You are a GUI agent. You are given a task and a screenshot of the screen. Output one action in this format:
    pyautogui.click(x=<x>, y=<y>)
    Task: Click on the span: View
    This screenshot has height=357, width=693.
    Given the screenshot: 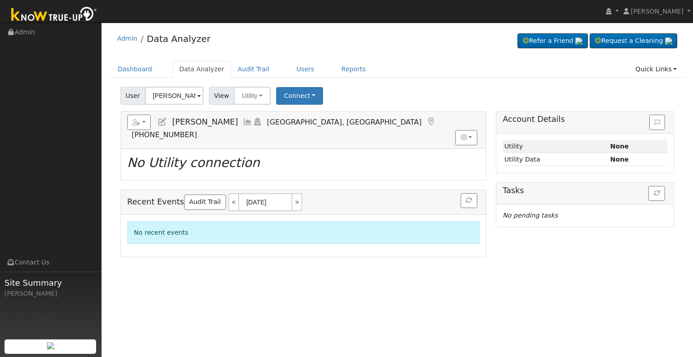 What is the action you would take?
    pyautogui.click(x=222, y=96)
    